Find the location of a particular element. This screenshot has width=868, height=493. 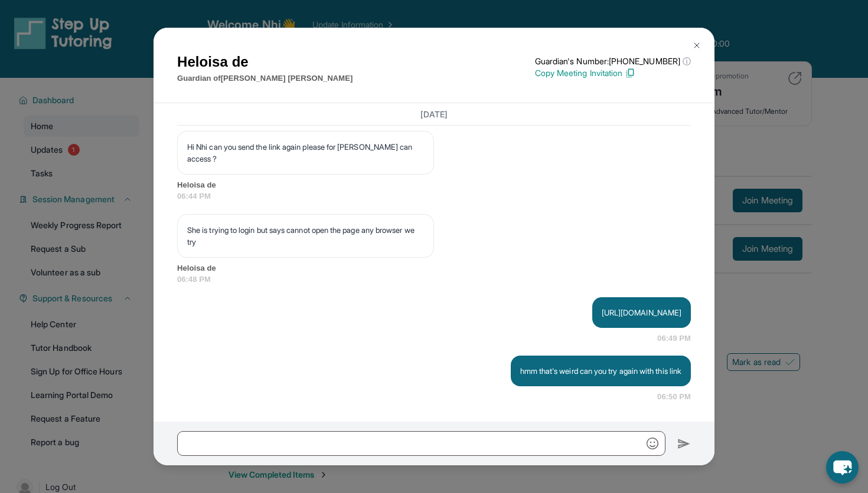

h1: Heloisa de is located at coordinates (265, 62).